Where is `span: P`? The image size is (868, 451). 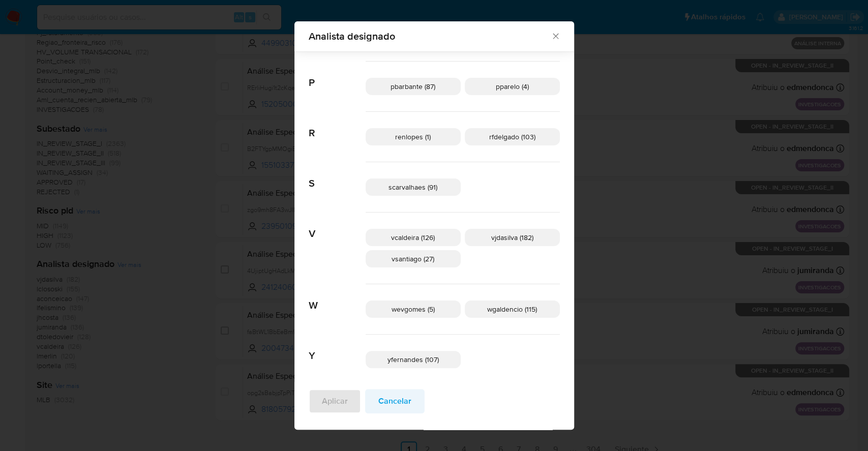
span: P is located at coordinates (337, 75).